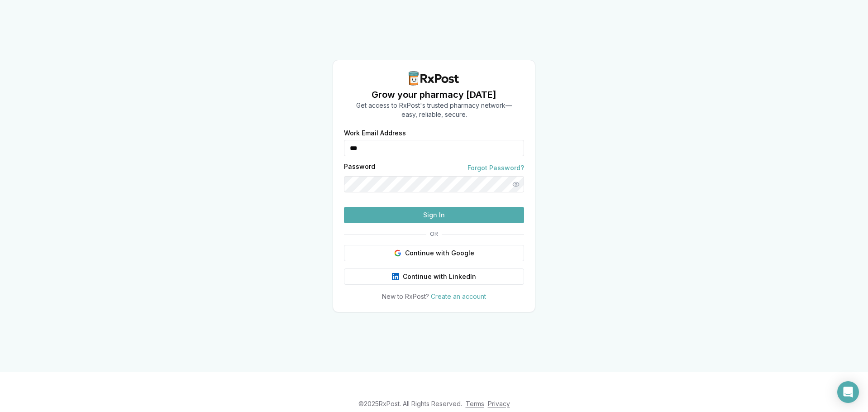  Describe the element at coordinates (434, 234) in the screenshot. I see `span: OR` at that location.